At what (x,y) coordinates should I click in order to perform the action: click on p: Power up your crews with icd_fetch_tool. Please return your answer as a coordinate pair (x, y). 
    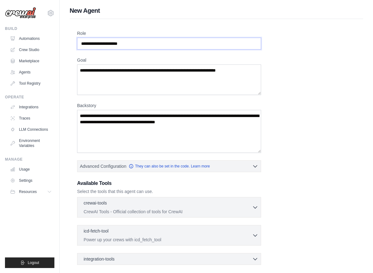
    Looking at the image, I should click on (168, 240).